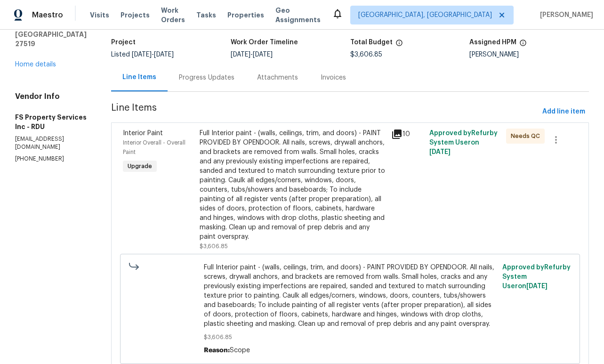 The height and width of the screenshot is (364, 604). Describe the element at coordinates (135, 15) in the screenshot. I see `span: Projects` at that location.